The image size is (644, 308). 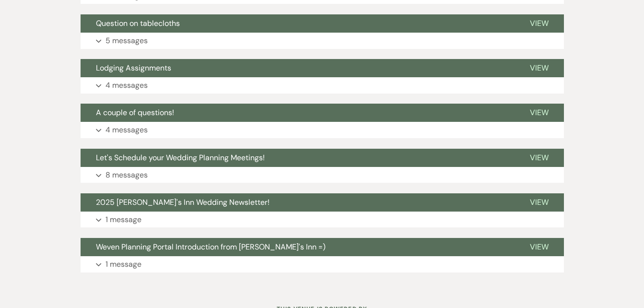 What do you see at coordinates (297, 113) in the screenshot?
I see `button: A couple of questions!` at bounding box center [297, 113].